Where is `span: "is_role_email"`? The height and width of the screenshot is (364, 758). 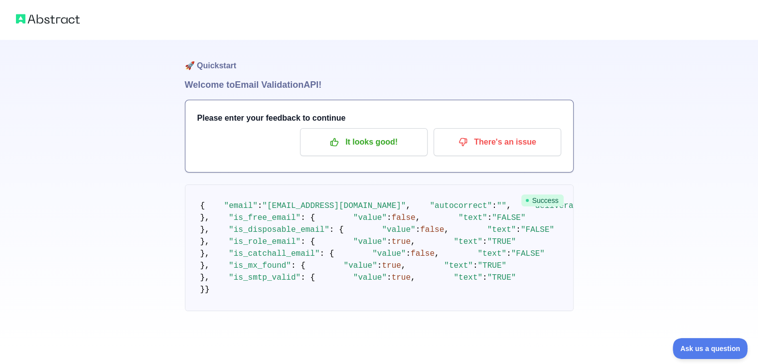 span: "is_role_email" is located at coordinates (265, 242).